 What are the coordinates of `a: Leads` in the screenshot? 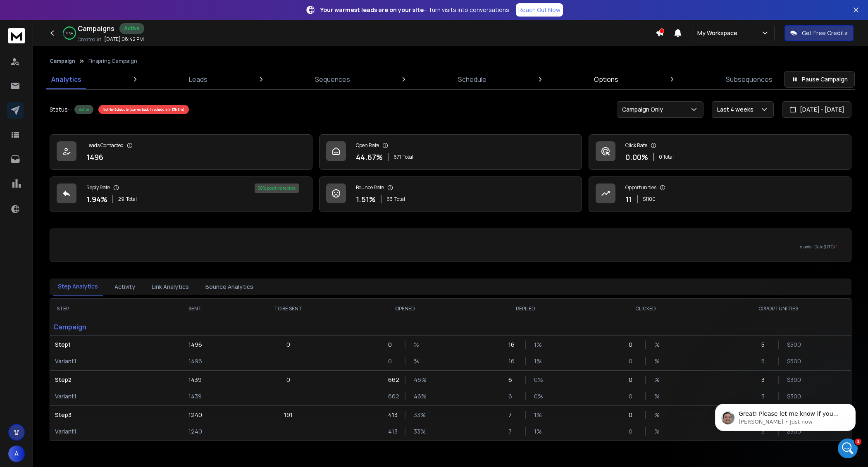 It's located at (198, 79).